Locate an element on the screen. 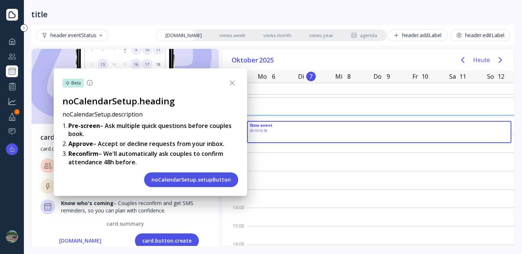 The width and height of the screenshot is (522, 254). div: – Ask multiple quick questions before couples book. is located at coordinates (151, 130).